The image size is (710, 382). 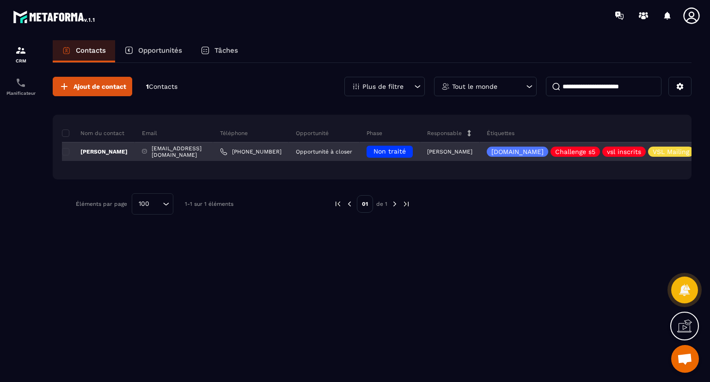 What do you see at coordinates (160, 50) in the screenshot?
I see `p: Opportunités` at bounding box center [160, 50].